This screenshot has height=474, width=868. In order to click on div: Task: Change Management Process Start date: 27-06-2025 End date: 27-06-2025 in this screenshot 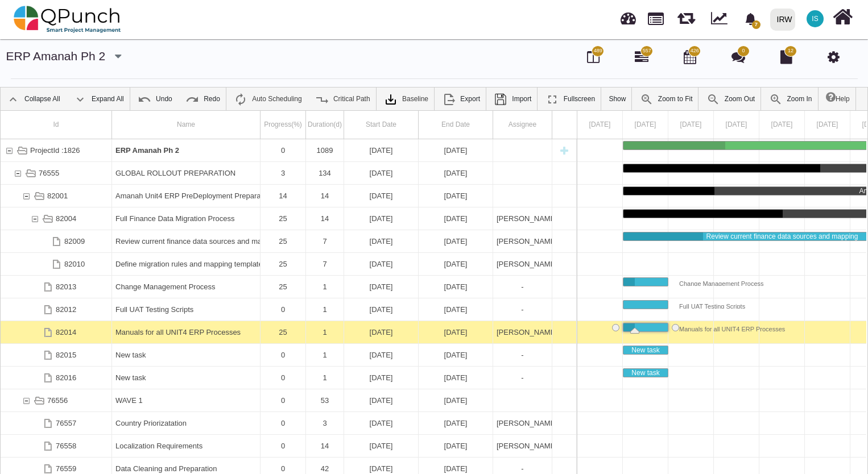, I will do `click(289, 287)`.